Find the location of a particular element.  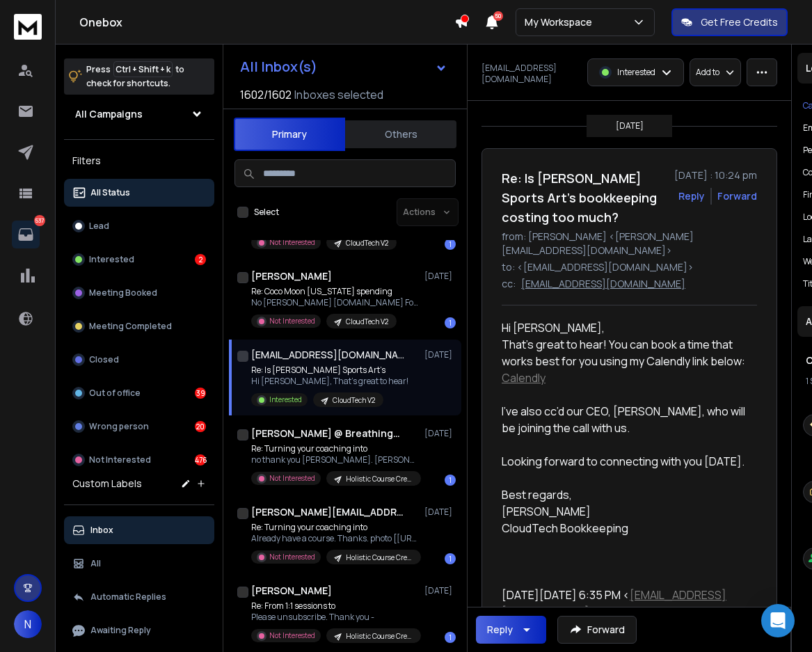

button: Not Interested476 is located at coordinates (139, 460).